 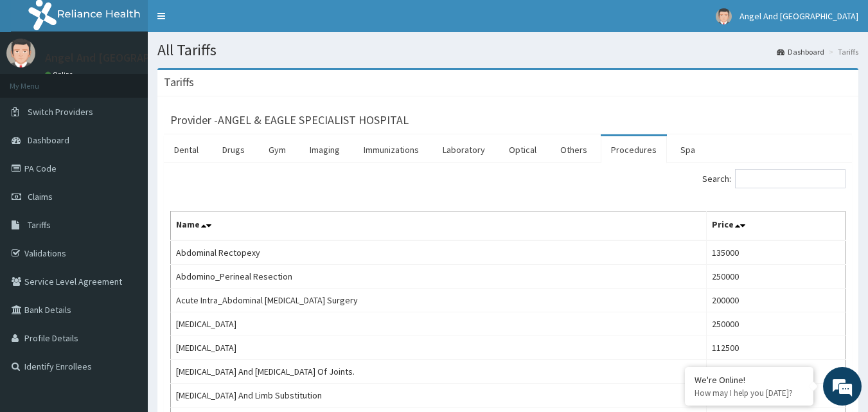 I want to click on span: We're online!, so click(x=125, y=189).